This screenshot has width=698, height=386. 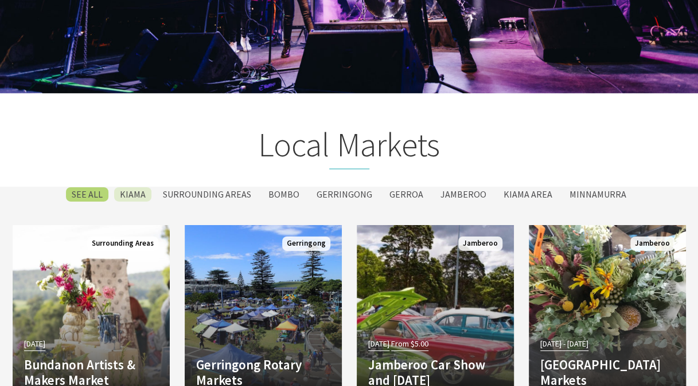 I want to click on label: Gerringong, so click(x=344, y=194).